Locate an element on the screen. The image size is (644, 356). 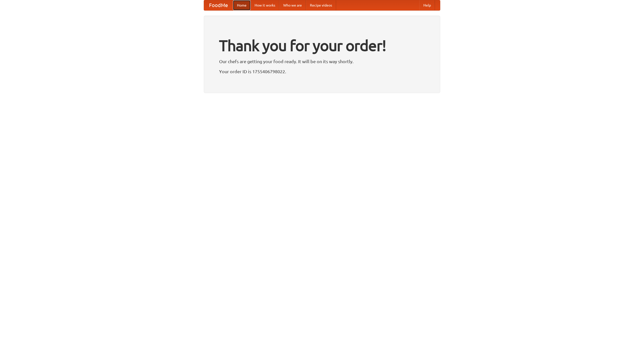
a: Recipe videos is located at coordinates (321, 5).